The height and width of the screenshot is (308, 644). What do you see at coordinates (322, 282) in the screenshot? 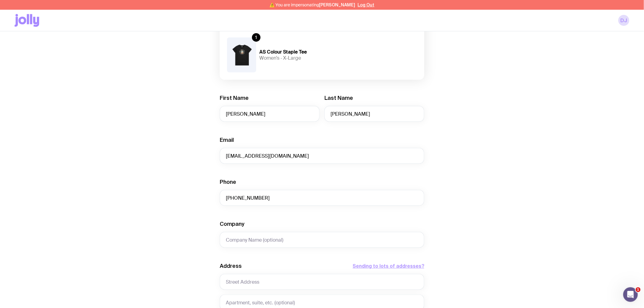
I see `input: Street Address` at bounding box center [322, 282].